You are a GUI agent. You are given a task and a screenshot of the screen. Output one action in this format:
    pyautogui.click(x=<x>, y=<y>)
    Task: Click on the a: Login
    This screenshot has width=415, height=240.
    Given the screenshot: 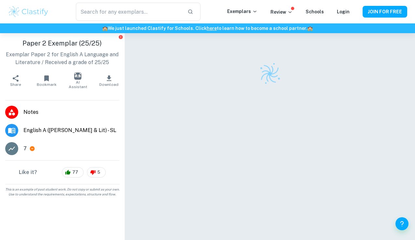 What is the action you would take?
    pyautogui.click(x=343, y=12)
    